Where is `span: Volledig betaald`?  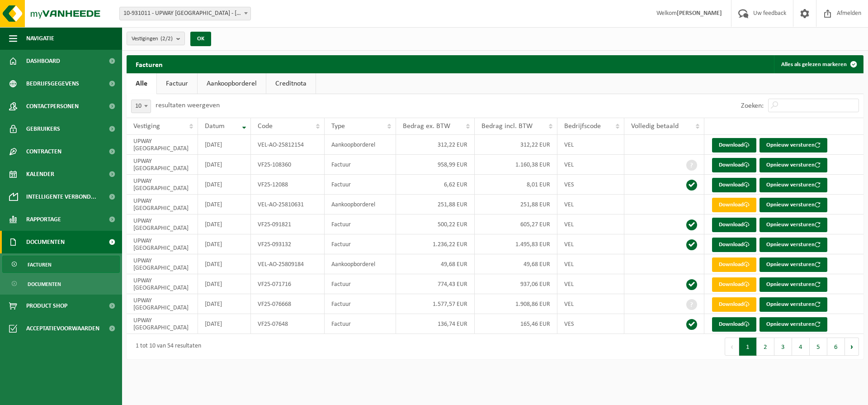
span: Volledig betaald is located at coordinates (654, 126).